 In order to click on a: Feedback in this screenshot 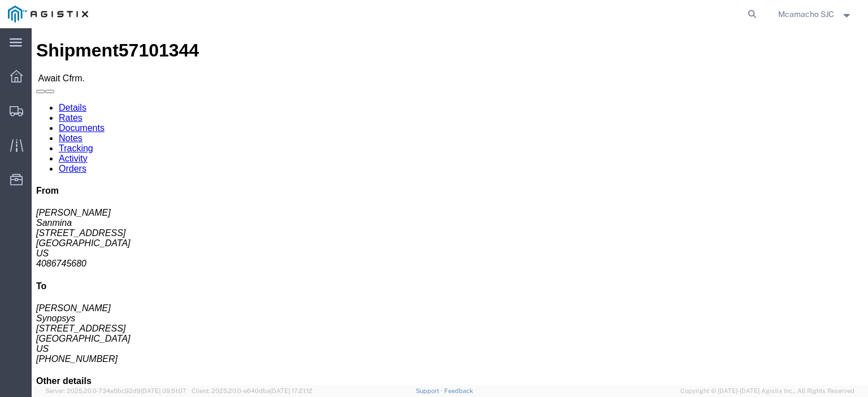, I will do `click(458, 391)`.